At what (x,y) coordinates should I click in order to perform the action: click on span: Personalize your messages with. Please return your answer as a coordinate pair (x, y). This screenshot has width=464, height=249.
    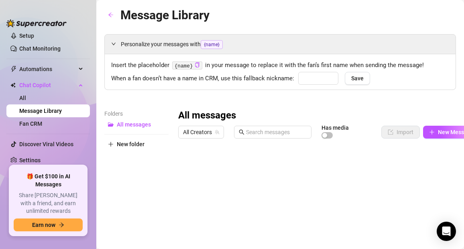
    Looking at the image, I should click on (285, 44).